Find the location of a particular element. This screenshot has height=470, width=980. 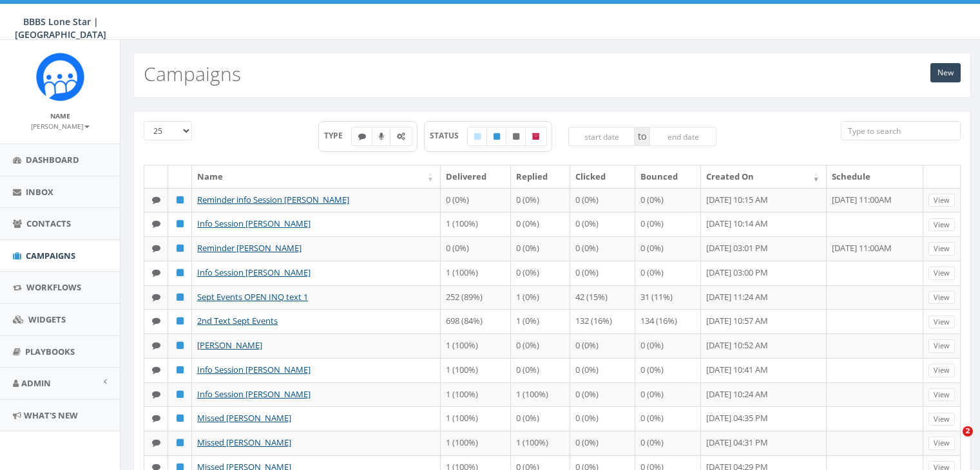

i: Ringless Voice Mail is located at coordinates (381, 137).